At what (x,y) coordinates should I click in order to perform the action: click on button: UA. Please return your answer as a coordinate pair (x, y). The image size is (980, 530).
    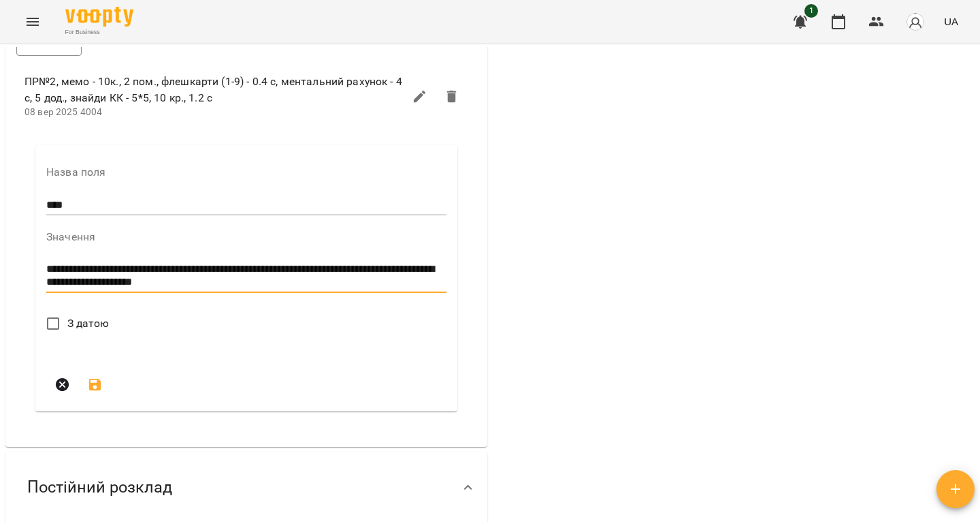
    Looking at the image, I should click on (951, 22).